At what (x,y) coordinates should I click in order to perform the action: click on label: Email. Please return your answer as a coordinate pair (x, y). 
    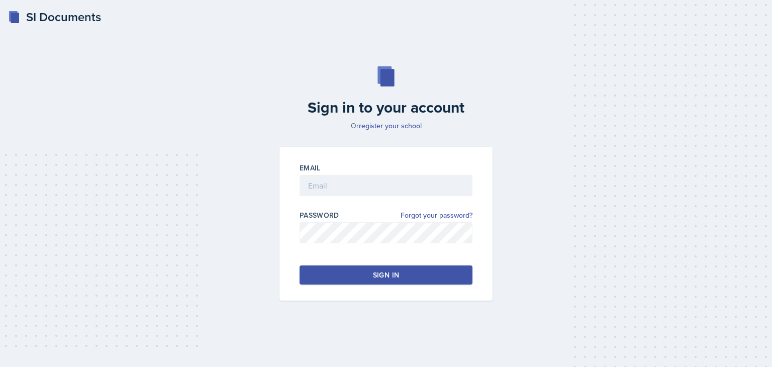
    Looking at the image, I should click on (310, 168).